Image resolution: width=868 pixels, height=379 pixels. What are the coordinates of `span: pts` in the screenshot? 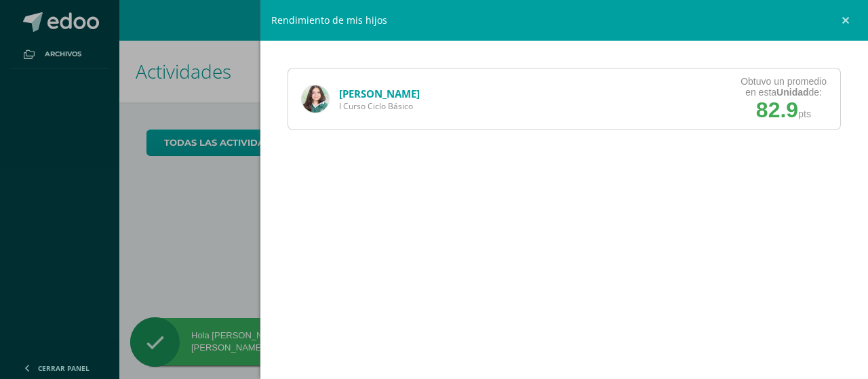 It's located at (805, 114).